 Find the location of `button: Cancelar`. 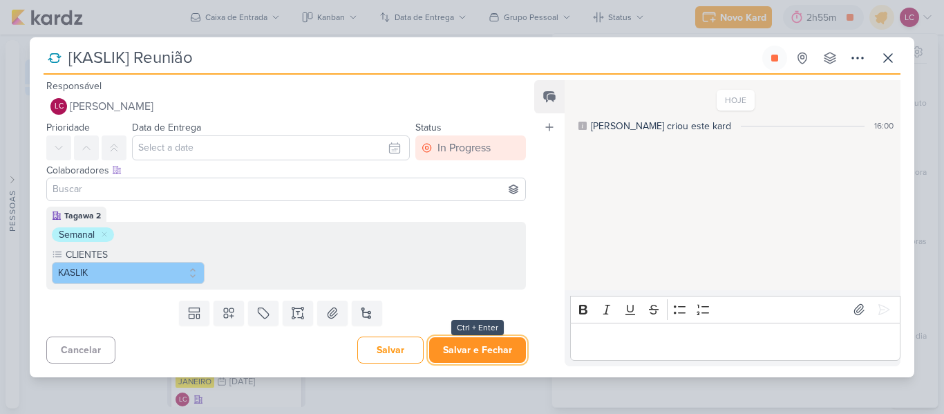

button: Cancelar is located at coordinates (81, 350).